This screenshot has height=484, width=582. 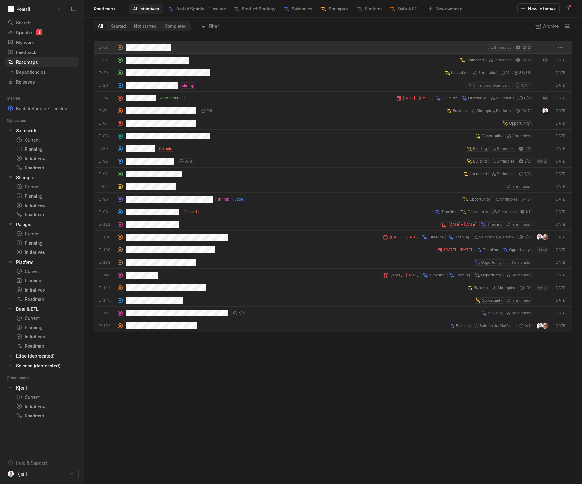 What do you see at coordinates (46, 167) in the screenshot?
I see `a: Roadmap` at bounding box center [46, 167].